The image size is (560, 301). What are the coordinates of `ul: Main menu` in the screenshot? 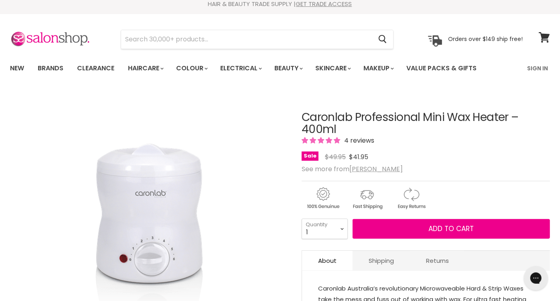 It's located at (253, 68).